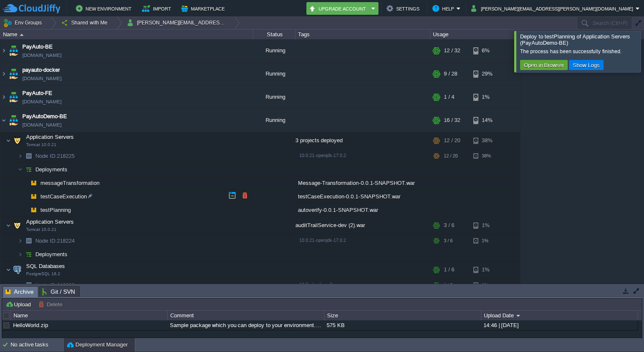  I want to click on button: Import, so click(158, 8).